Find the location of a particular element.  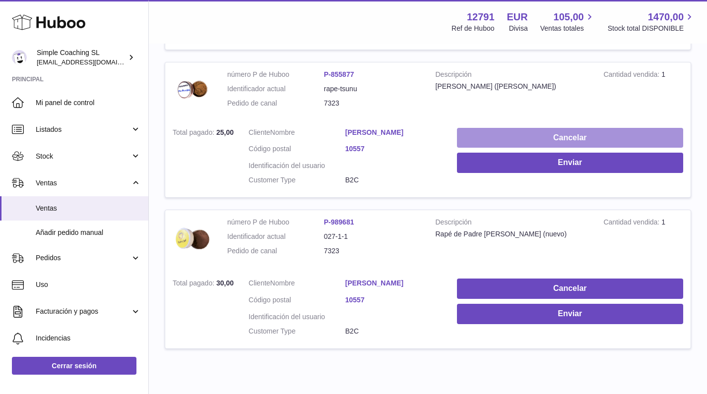

a: P-855877 is located at coordinates (339, 74).